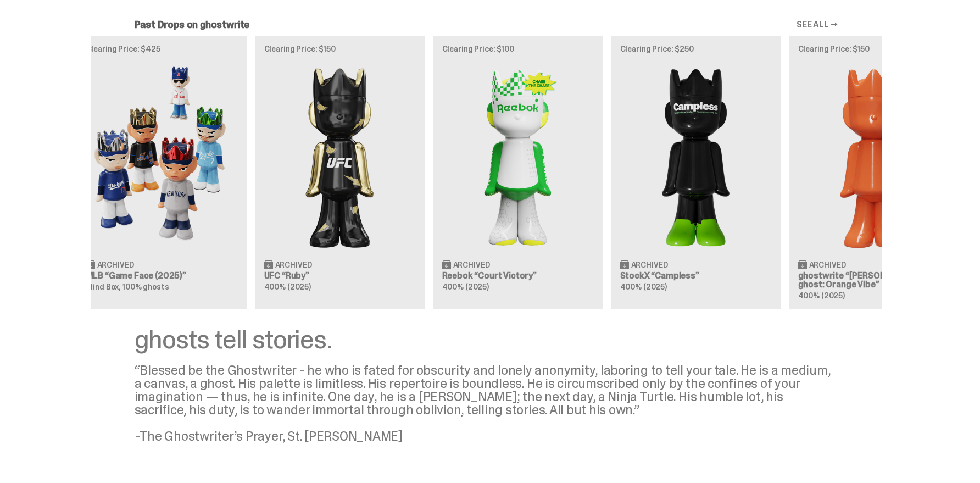 Image resolution: width=980 pixels, height=483 pixels. I want to click on a: Clearing Price: $250 Campless Archived, so click(696, 173).